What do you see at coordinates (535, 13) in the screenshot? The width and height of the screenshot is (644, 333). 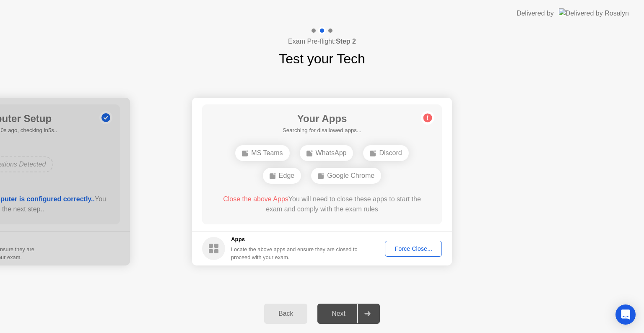 I see `div: Delivered by` at bounding box center [535, 13].